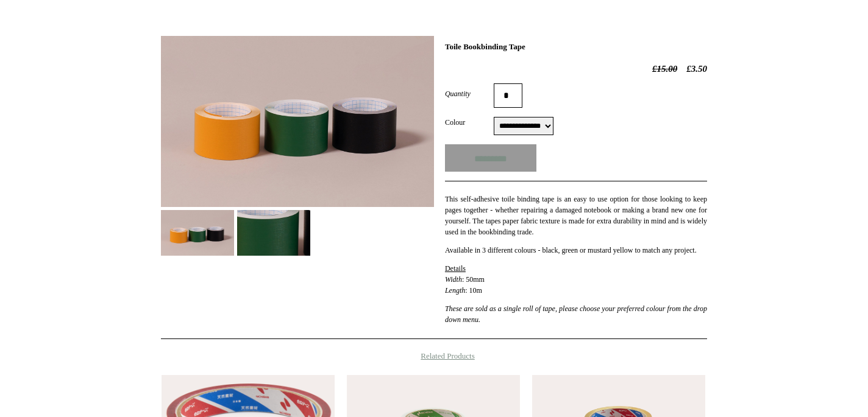  What do you see at coordinates (434, 356) in the screenshot?
I see `h4: Related Products` at bounding box center [434, 356].